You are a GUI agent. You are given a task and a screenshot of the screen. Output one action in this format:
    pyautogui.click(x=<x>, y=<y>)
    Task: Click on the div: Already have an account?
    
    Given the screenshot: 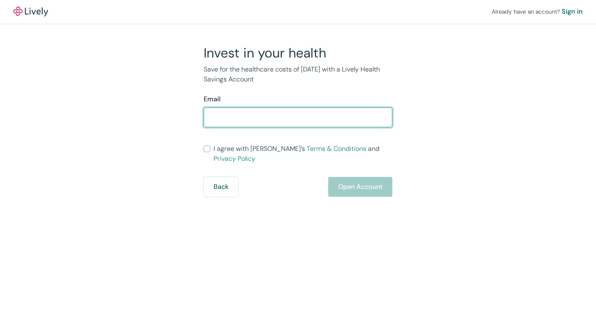 What is the action you would take?
    pyautogui.click(x=537, y=12)
    